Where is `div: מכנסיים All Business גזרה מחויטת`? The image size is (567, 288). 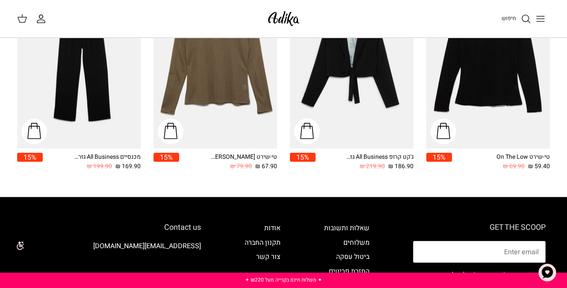 div: מכנסיים All Business גזרה מחויטת is located at coordinates (106, 157).